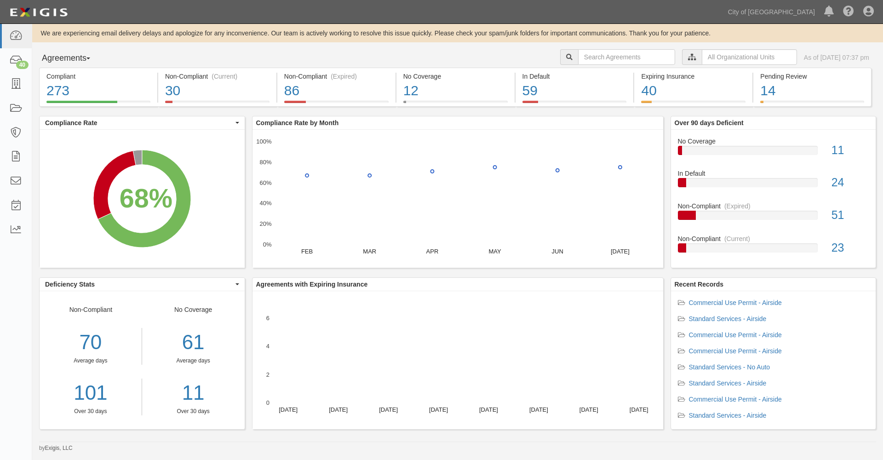 The width and height of the screenshot is (883, 460). I want to click on text: 0%, so click(267, 244).